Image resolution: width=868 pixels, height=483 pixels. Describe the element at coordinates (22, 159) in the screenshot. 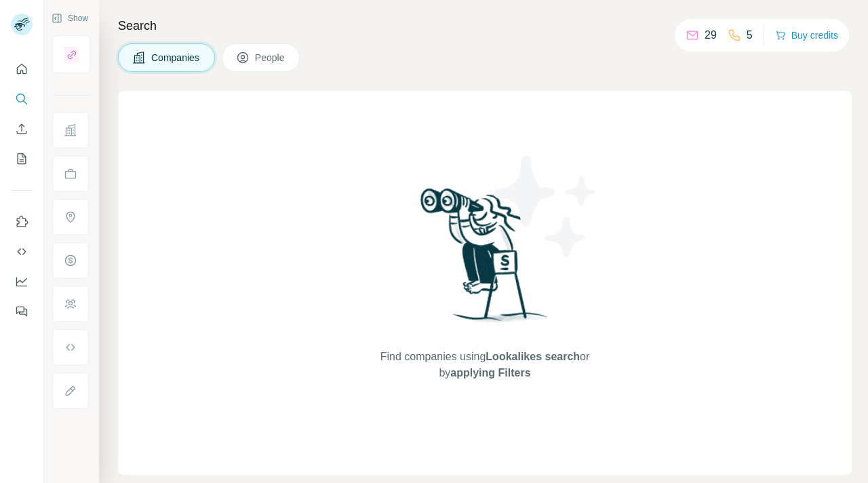

I see `button: My lists` at that location.